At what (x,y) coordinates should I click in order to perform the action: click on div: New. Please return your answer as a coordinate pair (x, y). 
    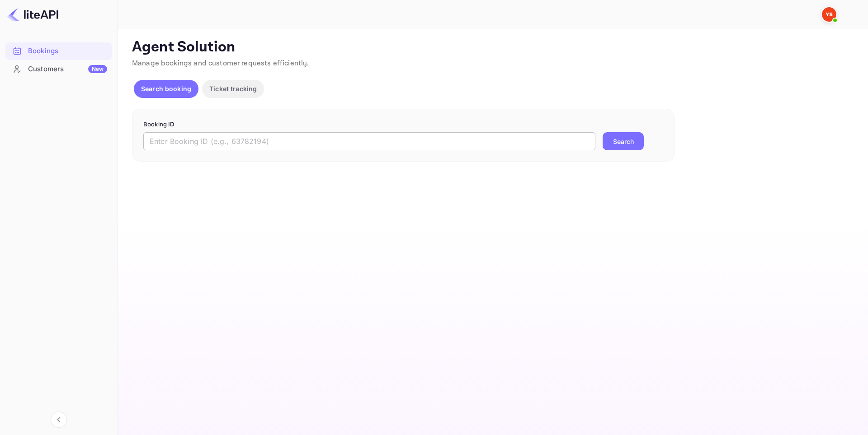
    Looking at the image, I should click on (98, 69).